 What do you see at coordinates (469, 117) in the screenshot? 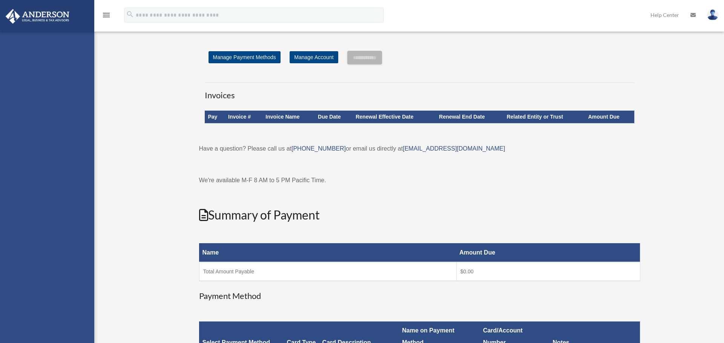
I see `th: Renewal End Date` at bounding box center [469, 117].